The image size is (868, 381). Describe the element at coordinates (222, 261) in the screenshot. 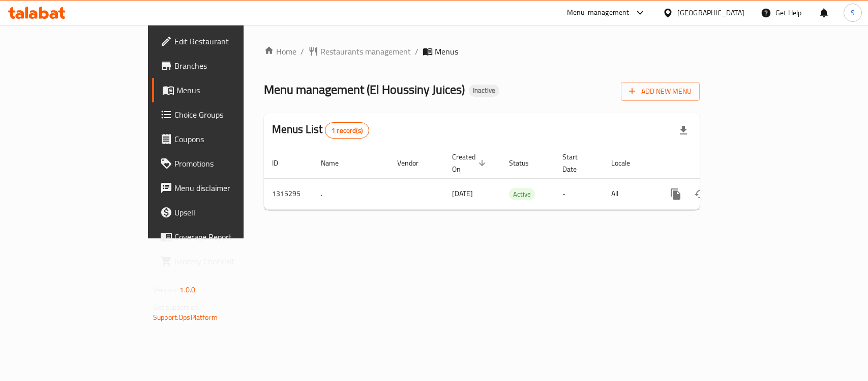

I see `a: Grocery Checklist` at that location.